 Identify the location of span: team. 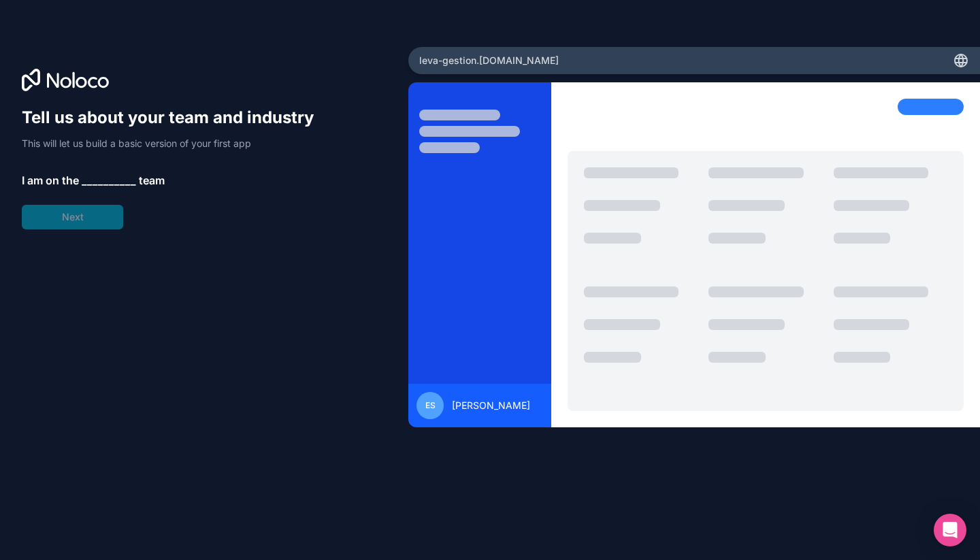
(152, 181).